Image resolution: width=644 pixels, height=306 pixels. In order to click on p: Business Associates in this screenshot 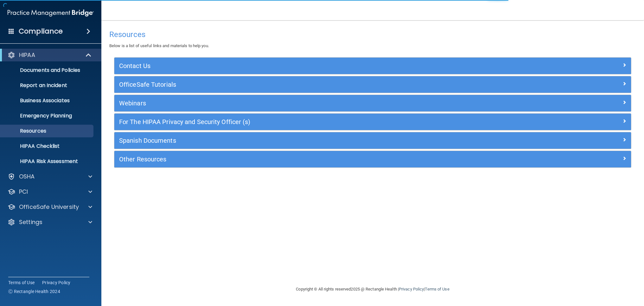, I will do `click(47, 101)`.